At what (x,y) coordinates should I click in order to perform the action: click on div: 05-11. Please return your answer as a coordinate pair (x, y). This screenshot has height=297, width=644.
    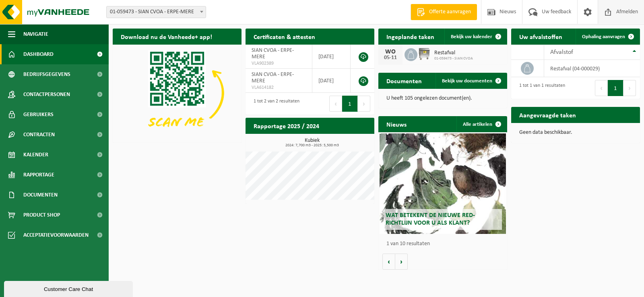
    Looking at the image, I should click on (390, 58).